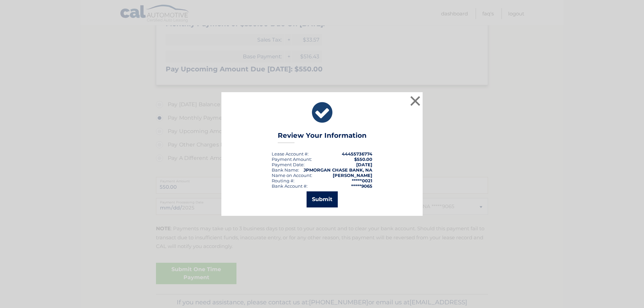 This screenshot has width=644, height=308. I want to click on div: Name on Account:, so click(292, 175).